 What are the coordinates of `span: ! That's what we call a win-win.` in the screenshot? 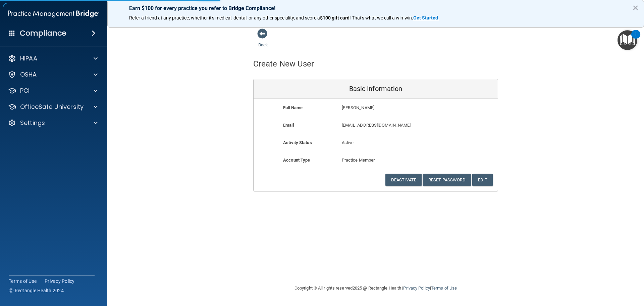 It's located at (381, 18).